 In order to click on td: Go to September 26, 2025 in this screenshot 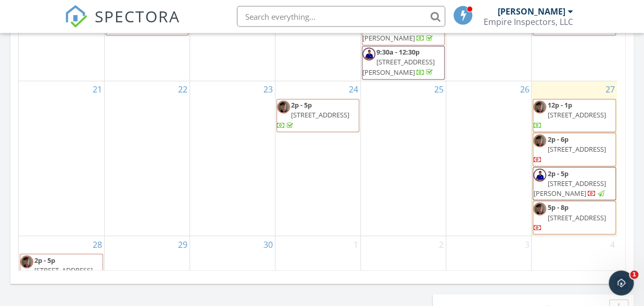, I will do `click(489, 159)`.